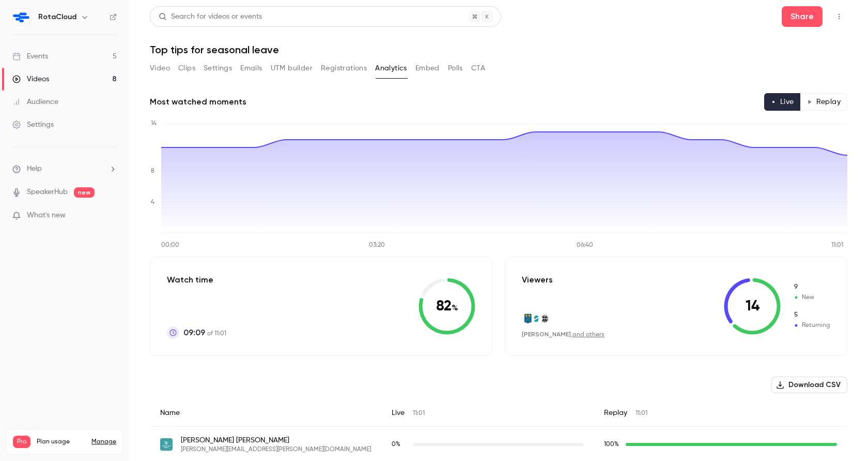  Describe the element at coordinates (427, 68) in the screenshot. I see `button: Embed` at that location.